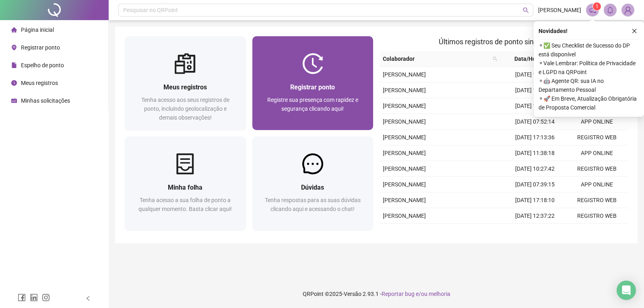  I want to click on span: Novidades !, so click(553, 31).